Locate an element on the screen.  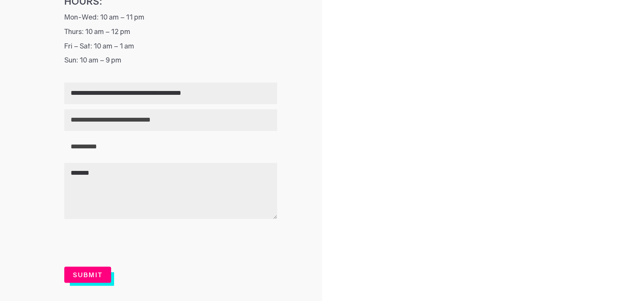
p: Mon-Wed: 10 am – 11 pm is located at coordinates (182, 21).